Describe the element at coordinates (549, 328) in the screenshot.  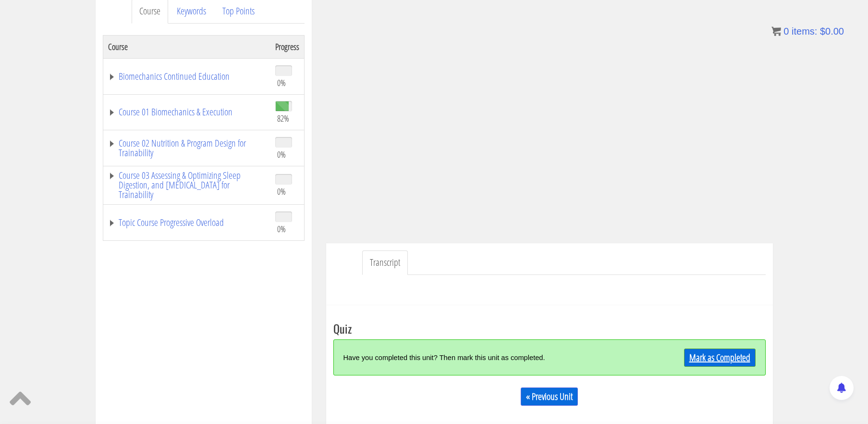
I see `h3: Quiz` at that location.